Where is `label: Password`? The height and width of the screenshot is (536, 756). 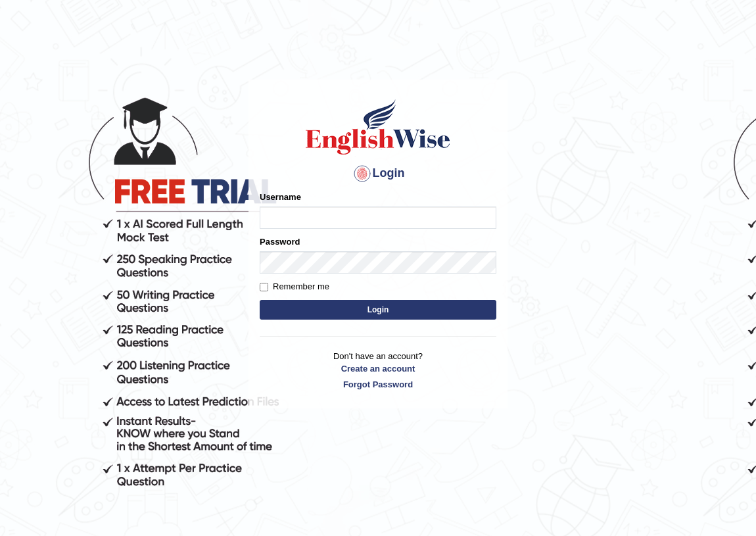
label: Password is located at coordinates (280, 241).